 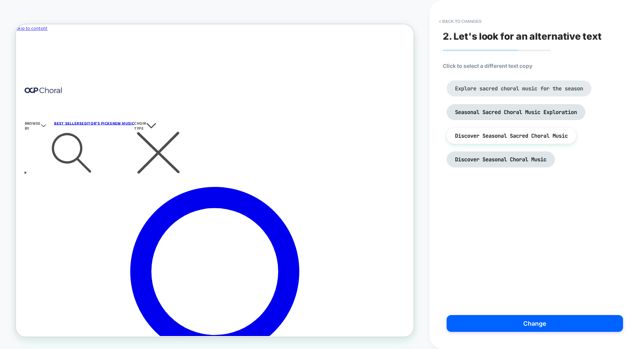 What do you see at coordinates (519, 88) in the screenshot?
I see `span: Explore sacred choral music for the season` at bounding box center [519, 88].